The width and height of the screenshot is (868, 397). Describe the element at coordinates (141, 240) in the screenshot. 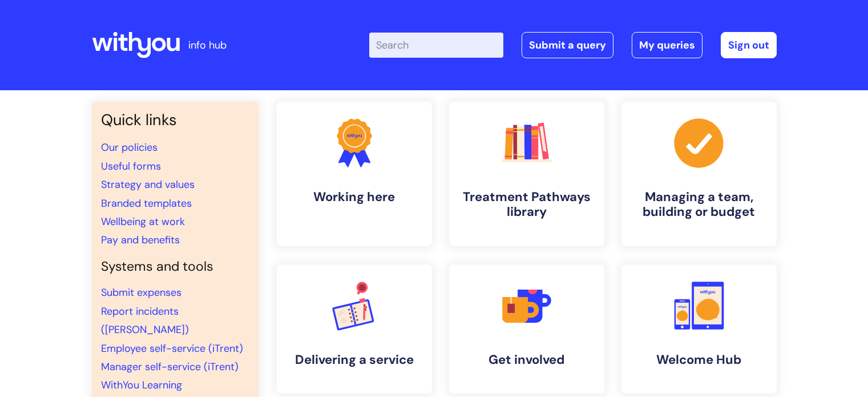

I see `a: Pay and benefits` at that location.